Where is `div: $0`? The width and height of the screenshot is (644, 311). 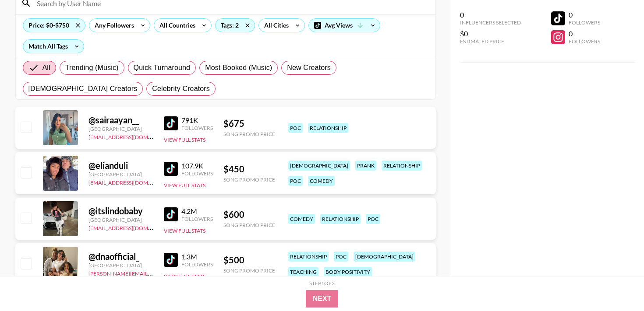
div: $0 is located at coordinates (490, 33).